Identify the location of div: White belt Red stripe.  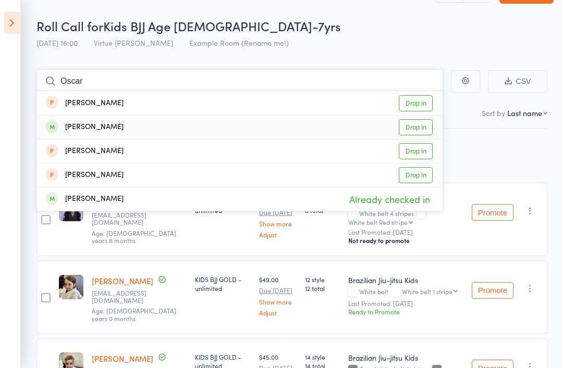
(378, 222).